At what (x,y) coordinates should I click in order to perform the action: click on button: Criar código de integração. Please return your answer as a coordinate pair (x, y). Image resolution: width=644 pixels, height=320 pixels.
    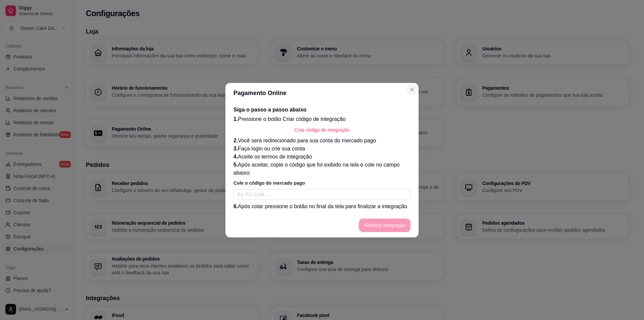
    Looking at the image, I should click on (322, 130).